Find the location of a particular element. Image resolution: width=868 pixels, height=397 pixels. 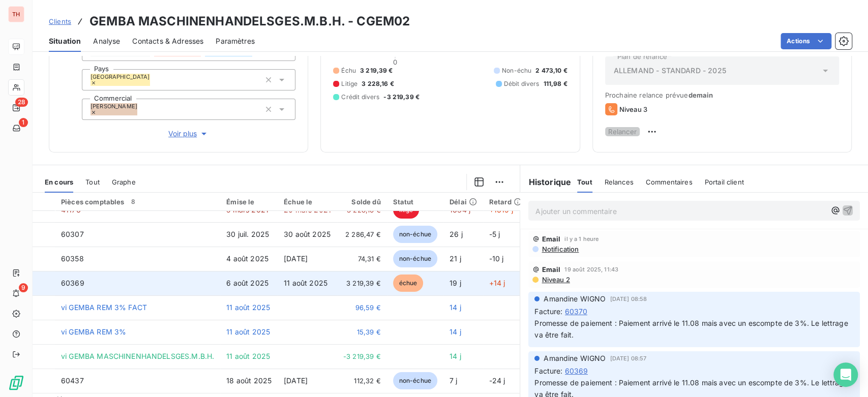

span: 8 is located at coordinates (133, 202).